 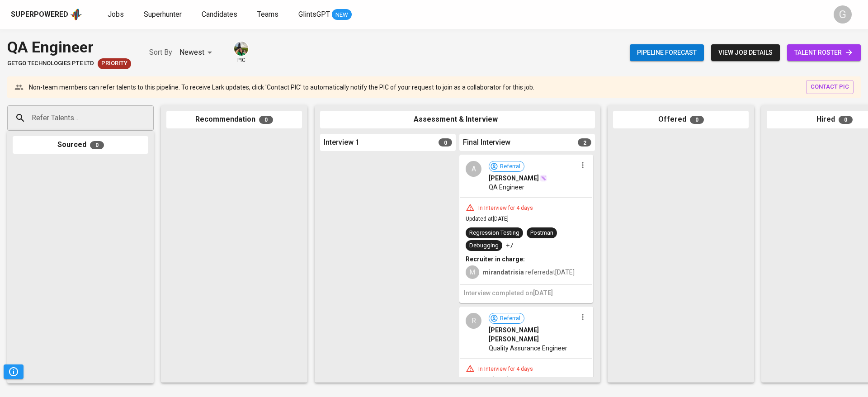 I want to click on span: contact pic, so click(x=830, y=87).